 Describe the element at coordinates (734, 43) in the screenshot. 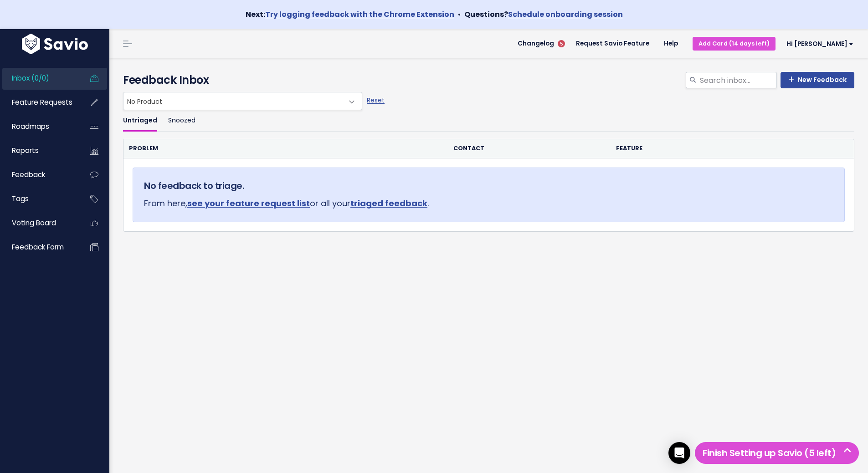

I see `a: Add Card (14 days left)` at that location.